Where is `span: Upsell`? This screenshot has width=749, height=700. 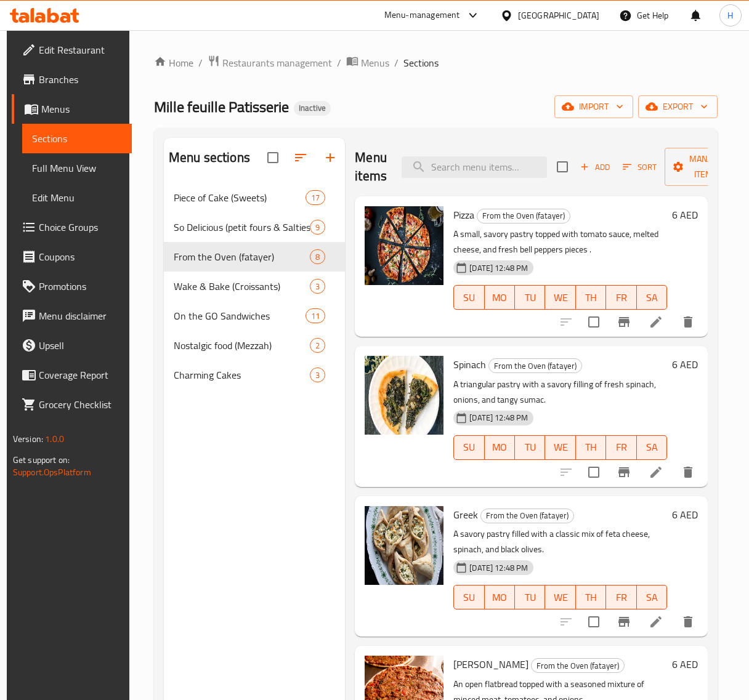 span: Upsell is located at coordinates (80, 346).